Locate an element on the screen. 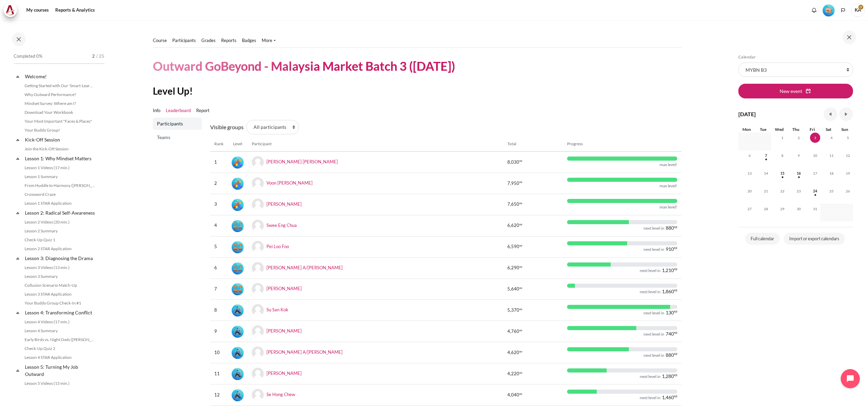 The image size is (868, 406). span: 31 is located at coordinates (815, 208).